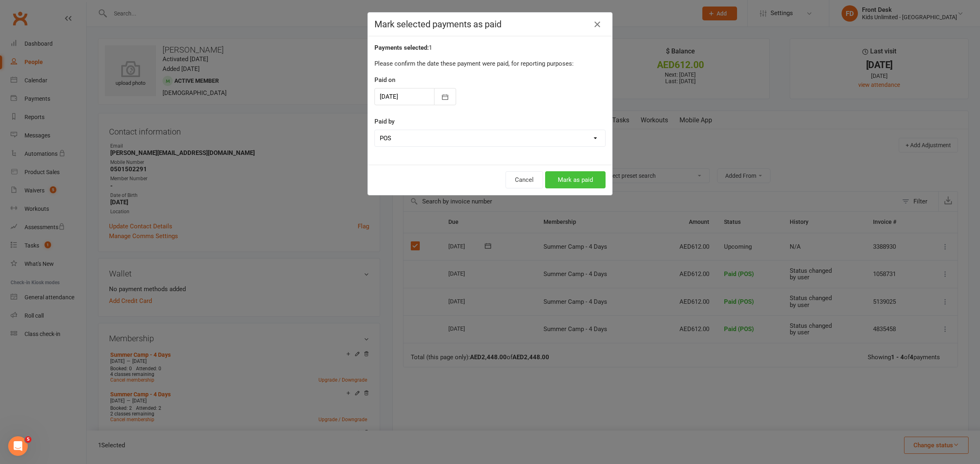  I want to click on button: Cancel, so click(524, 180).